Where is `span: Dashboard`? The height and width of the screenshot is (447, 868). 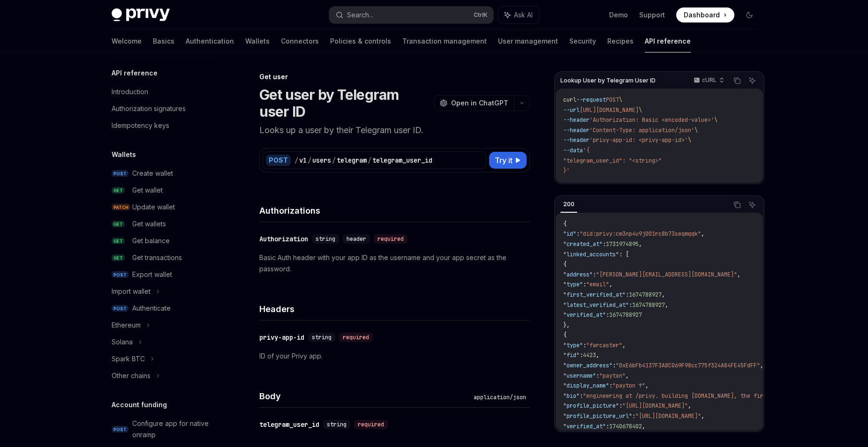
span: Dashboard is located at coordinates (702, 15).